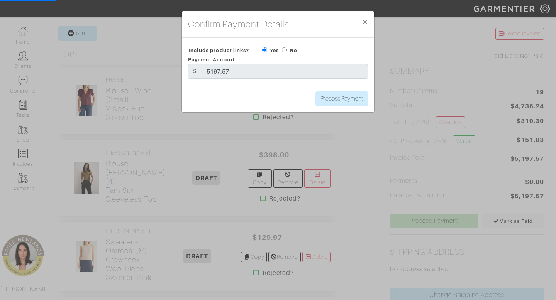 The width and height of the screenshot is (556, 300). What do you see at coordinates (342, 99) in the screenshot?
I see `input: Process Payment` at bounding box center [342, 99].